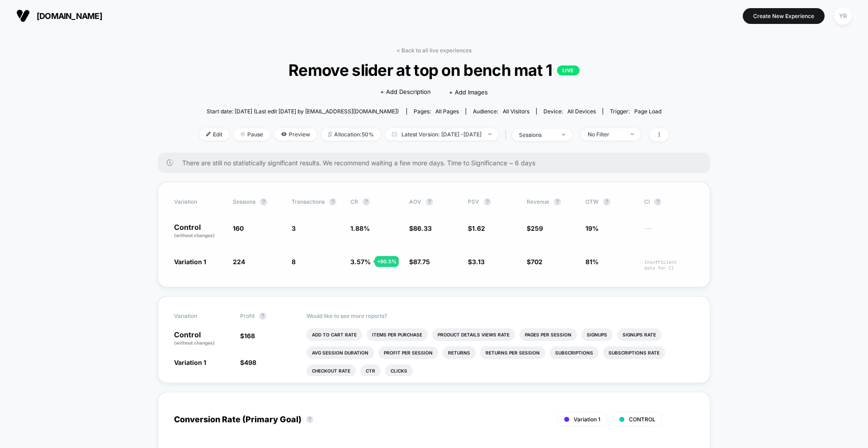 The width and height of the screenshot is (868, 448). I want to click on span: 86.33, so click(422, 228).